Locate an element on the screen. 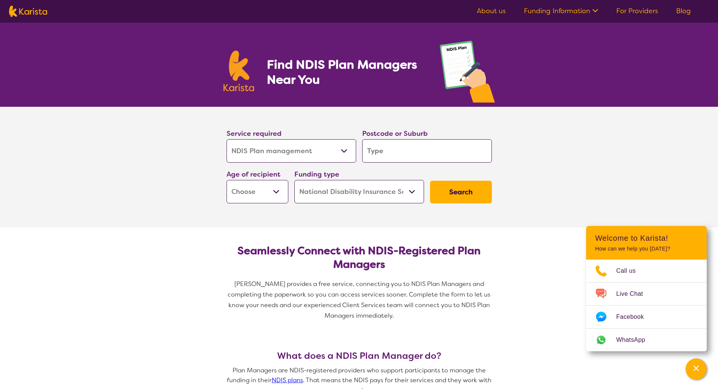 This screenshot has width=718, height=389. ul: Choose channel is located at coordinates (646, 305).